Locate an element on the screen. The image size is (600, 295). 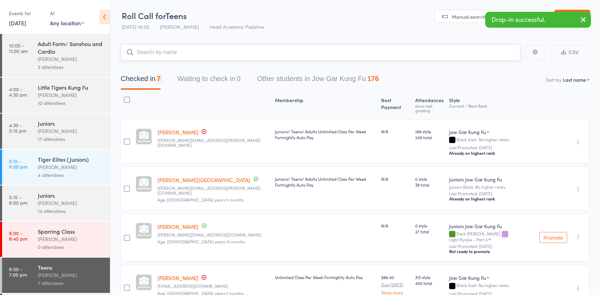
a: Exit roll call is located at coordinates (572, 17).